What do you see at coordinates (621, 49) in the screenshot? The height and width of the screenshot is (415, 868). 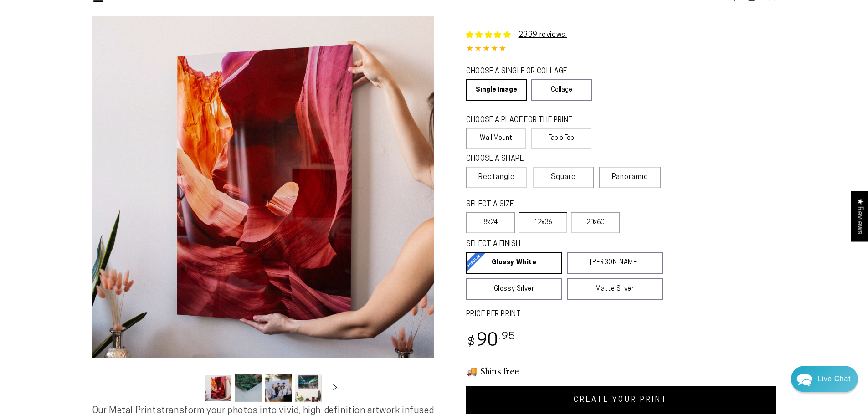 I see `div: 4.84 out of 5.0 stars` at bounding box center [621, 49].